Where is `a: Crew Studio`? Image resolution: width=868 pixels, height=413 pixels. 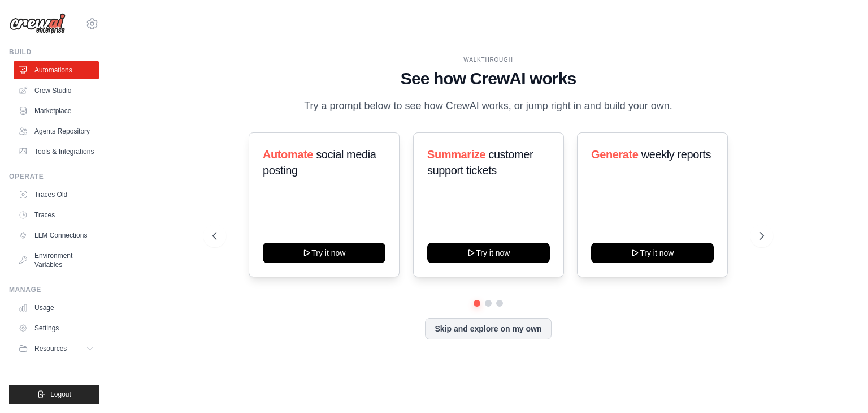 a: Crew Studio is located at coordinates (56, 90).